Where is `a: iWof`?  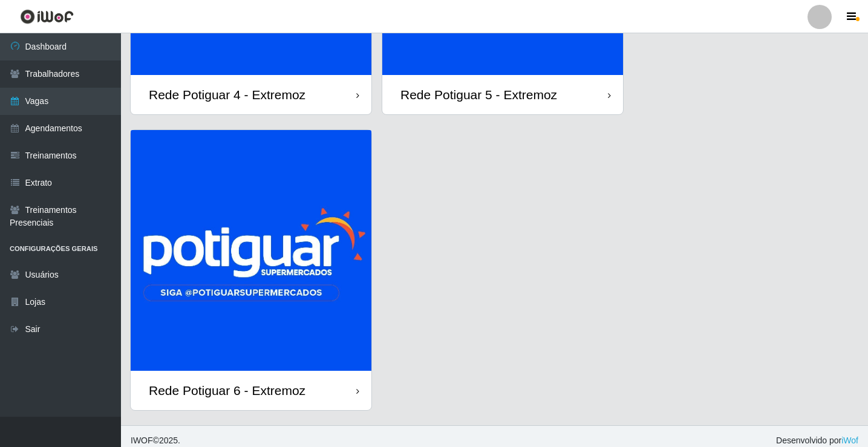 a: iWof is located at coordinates (849, 440).